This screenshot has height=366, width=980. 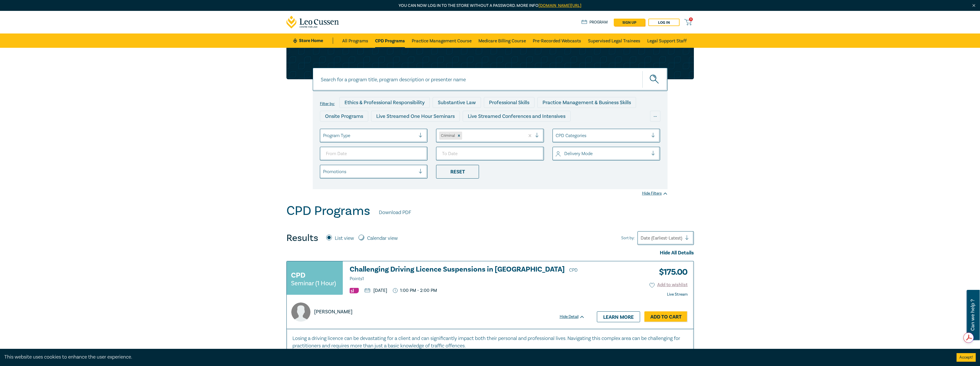 I want to click on a: Medicare Billing Course, so click(x=503, y=41).